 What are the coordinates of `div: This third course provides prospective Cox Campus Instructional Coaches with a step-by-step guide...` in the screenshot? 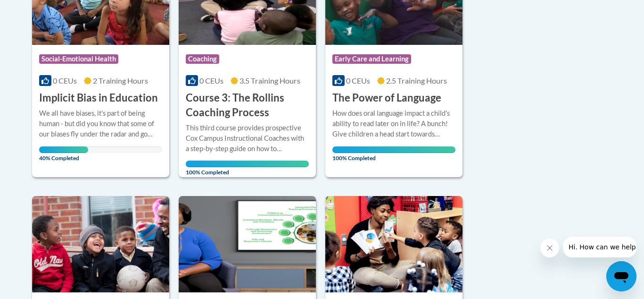 It's located at (247, 138).